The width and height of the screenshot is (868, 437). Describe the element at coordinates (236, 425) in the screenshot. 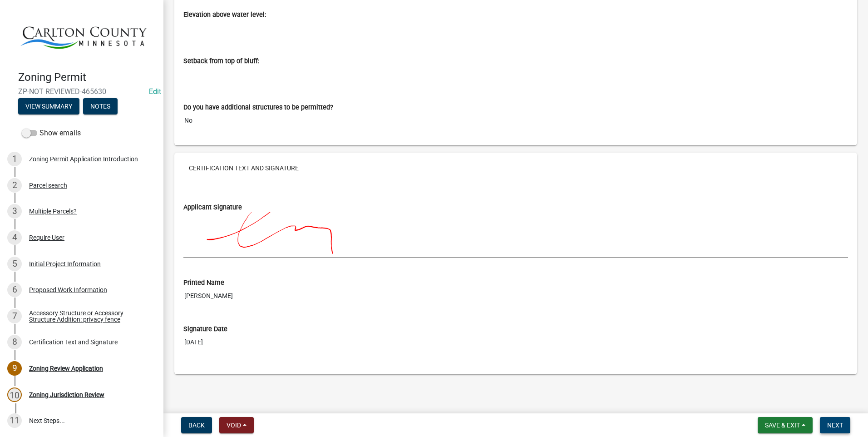

I see `button: Void` at that location.